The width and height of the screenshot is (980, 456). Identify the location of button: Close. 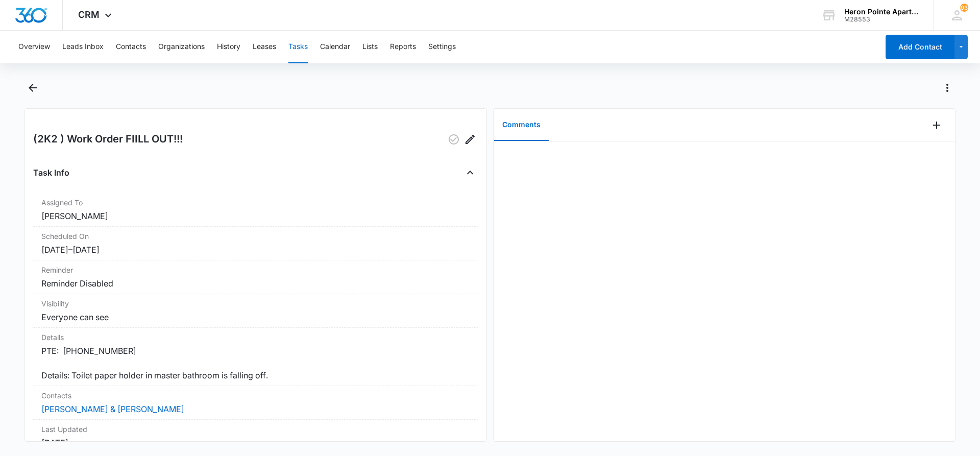
(470, 173).